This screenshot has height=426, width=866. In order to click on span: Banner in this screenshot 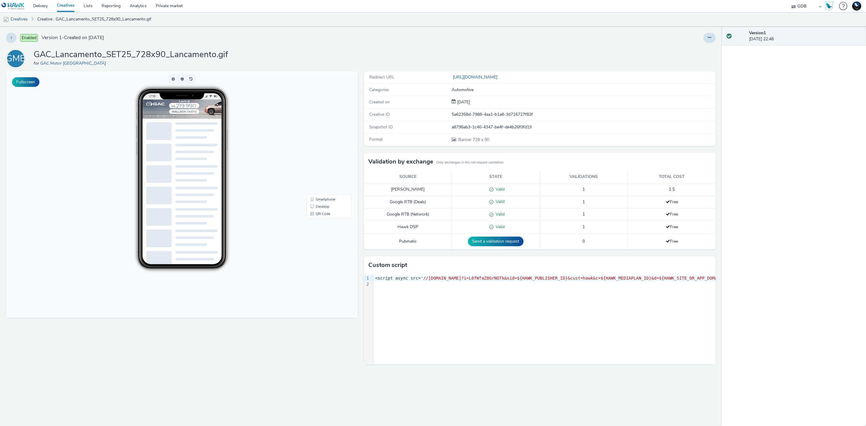, I will do `click(466, 140)`.